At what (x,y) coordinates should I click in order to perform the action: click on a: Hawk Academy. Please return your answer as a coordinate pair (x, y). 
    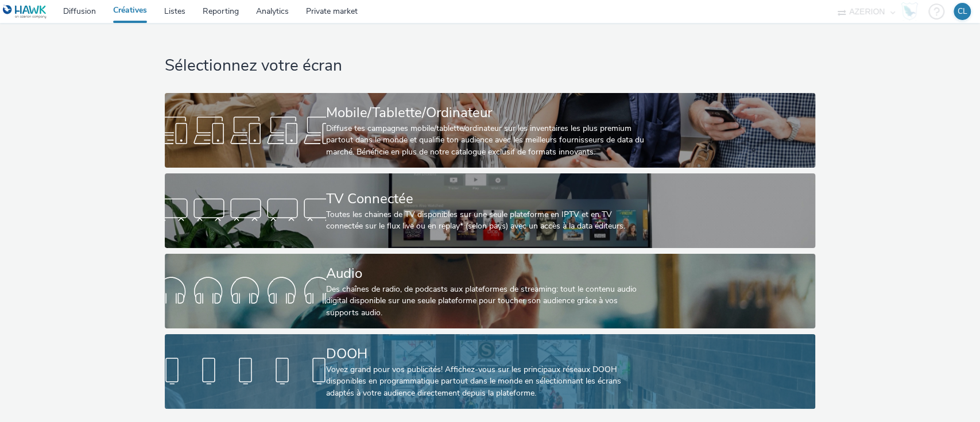
    Looking at the image, I should click on (912, 11).